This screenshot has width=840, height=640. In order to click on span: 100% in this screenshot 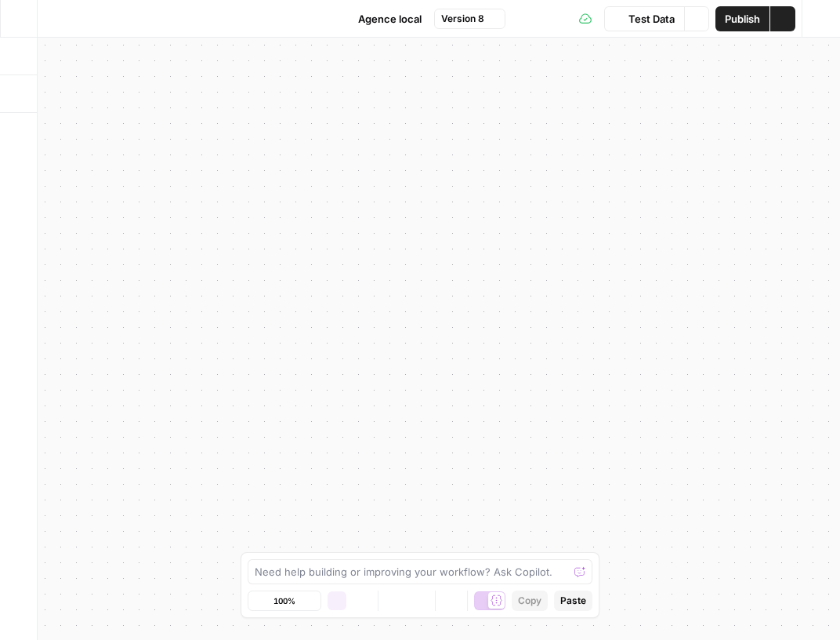, I will do `click(284, 601)`.